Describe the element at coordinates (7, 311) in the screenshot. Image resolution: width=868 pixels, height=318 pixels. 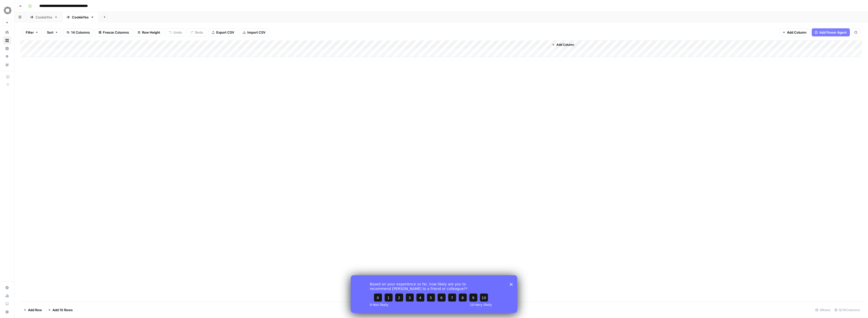
I see `button: Help + Support` at that location.